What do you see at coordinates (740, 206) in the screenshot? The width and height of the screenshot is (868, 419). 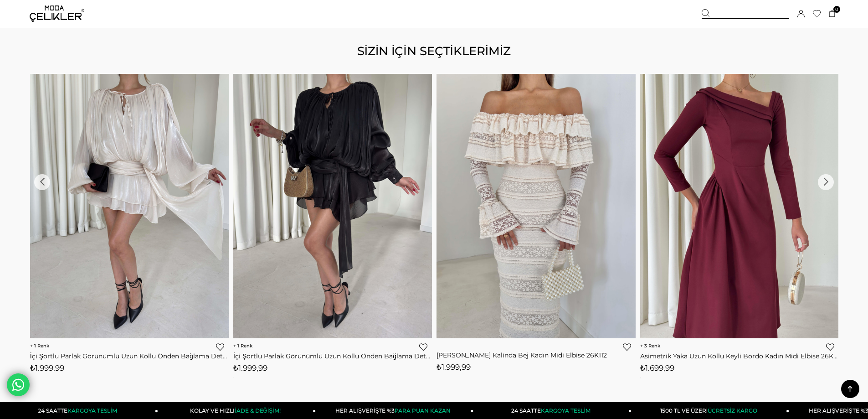 I see `img: Keyli elbise 26K087` at bounding box center [740, 206].